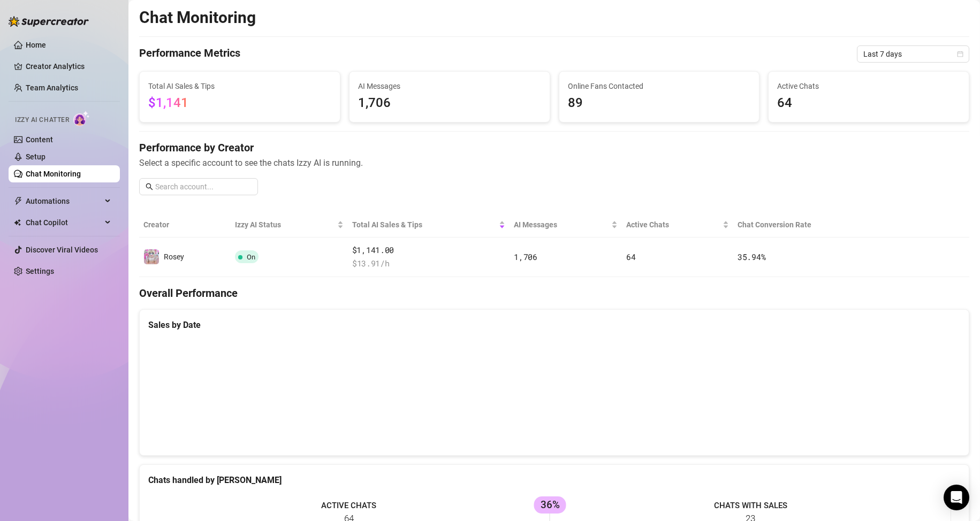  Describe the element at coordinates (81, 119) in the screenshot. I see `img: AI Chatter` at that location.